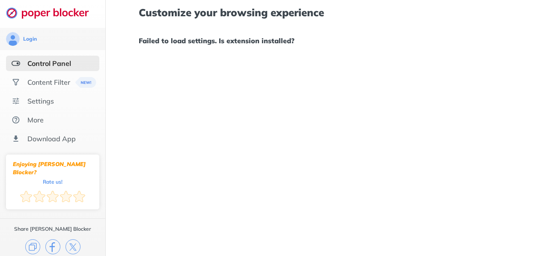  Describe the element at coordinates (30, 39) in the screenshot. I see `div: Login` at that location.